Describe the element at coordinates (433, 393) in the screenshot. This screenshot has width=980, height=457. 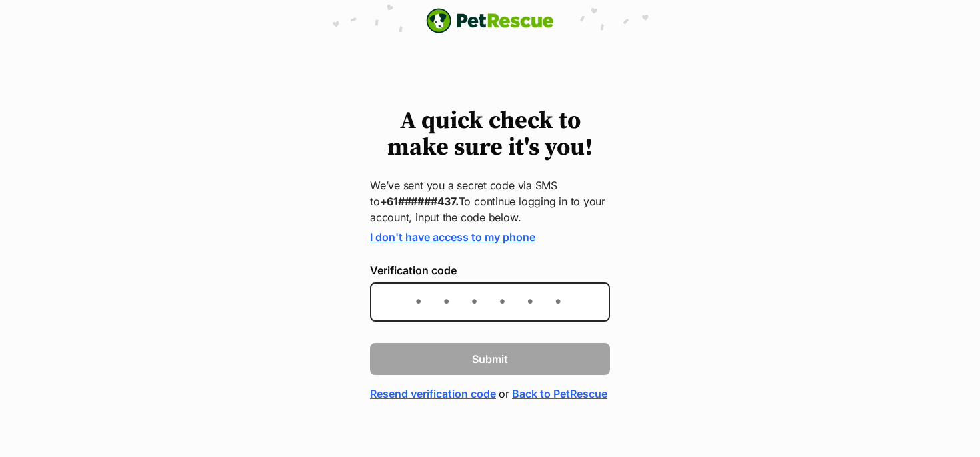
I see `a: Resend verification code` at that location.